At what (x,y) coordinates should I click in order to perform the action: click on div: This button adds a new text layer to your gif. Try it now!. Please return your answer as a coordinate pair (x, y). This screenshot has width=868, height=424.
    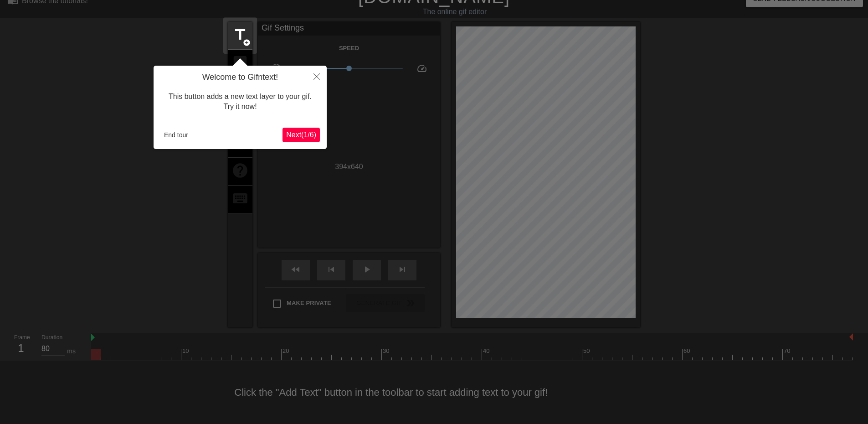
    Looking at the image, I should click on (240, 102).